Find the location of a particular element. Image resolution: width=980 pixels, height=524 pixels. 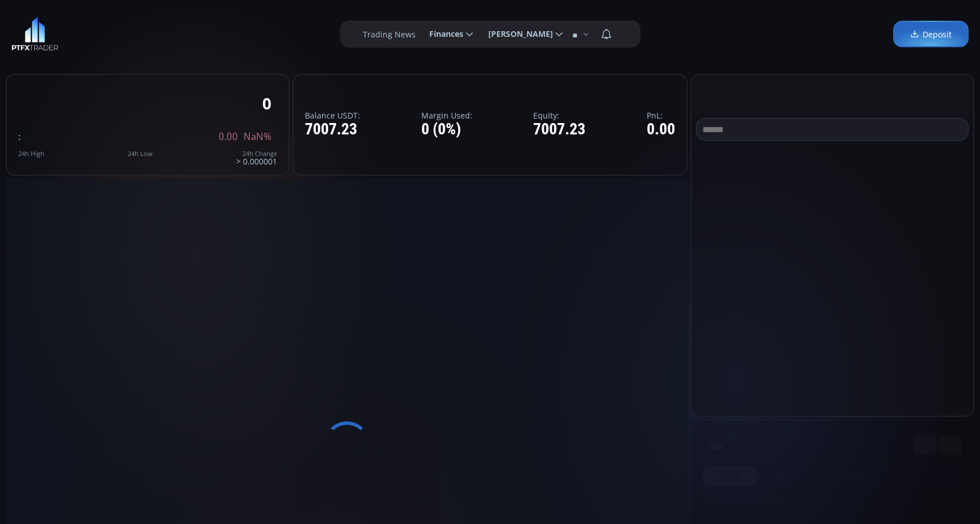

span: Finances is located at coordinates (443, 34).